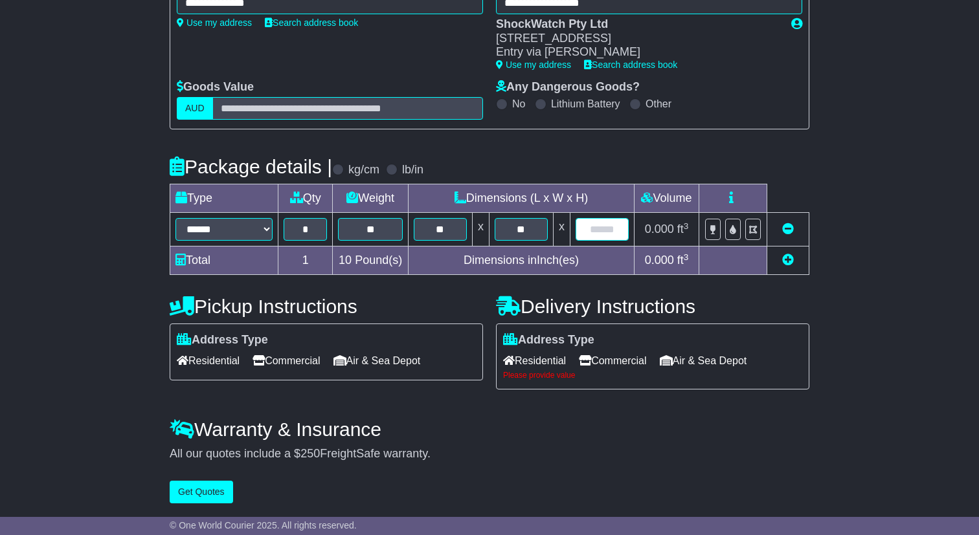 This screenshot has width=979, height=535. I want to click on h4: Delivery Instructions, so click(653, 306).